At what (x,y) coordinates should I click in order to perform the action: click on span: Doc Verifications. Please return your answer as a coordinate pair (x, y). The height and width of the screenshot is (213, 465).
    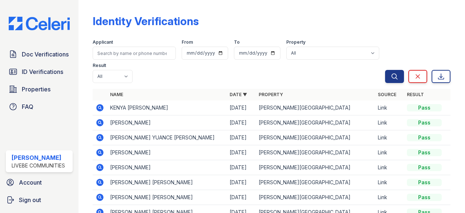
    Looking at the image, I should click on (45, 54).